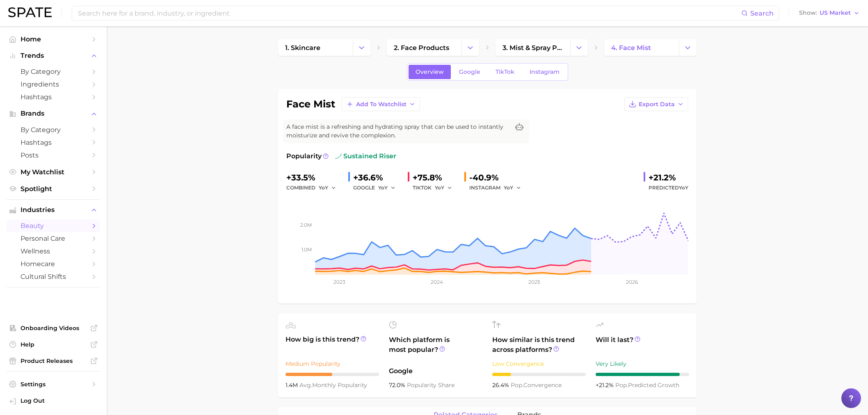  What do you see at coordinates (53, 210) in the screenshot?
I see `span: Industries` at bounding box center [53, 210].